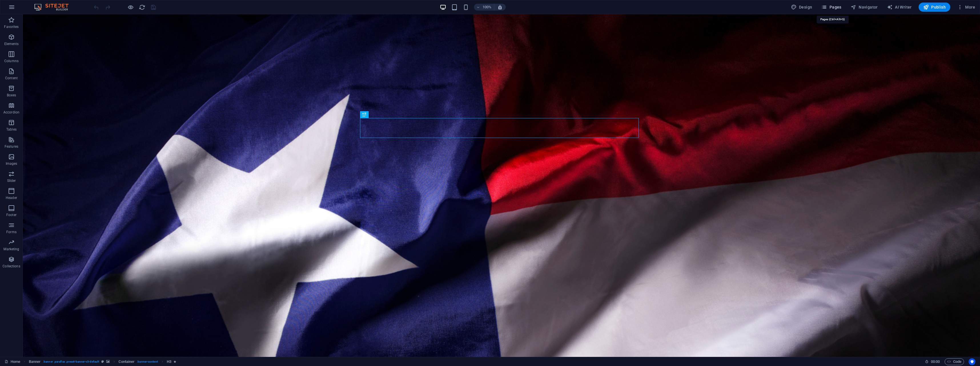 Image resolution: width=980 pixels, height=366 pixels. I want to click on nav: breadcrumb, so click(103, 362).